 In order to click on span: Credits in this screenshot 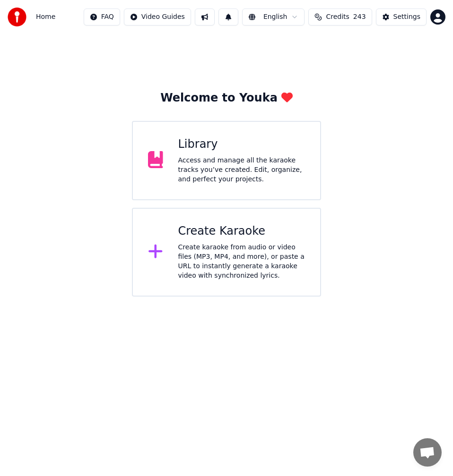, I will do `click(337, 17)`.